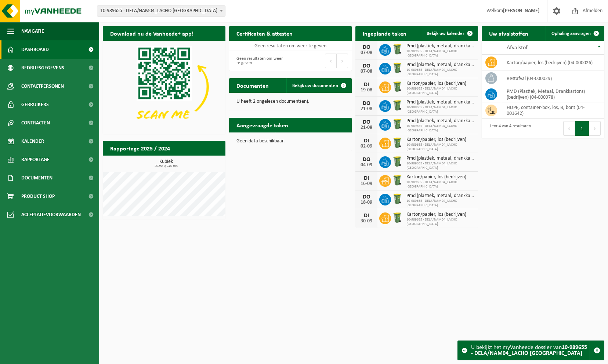  What do you see at coordinates (290, 102) in the screenshot?
I see `p: U heeft 2 ongelezen document(en).` at bounding box center [290, 102].